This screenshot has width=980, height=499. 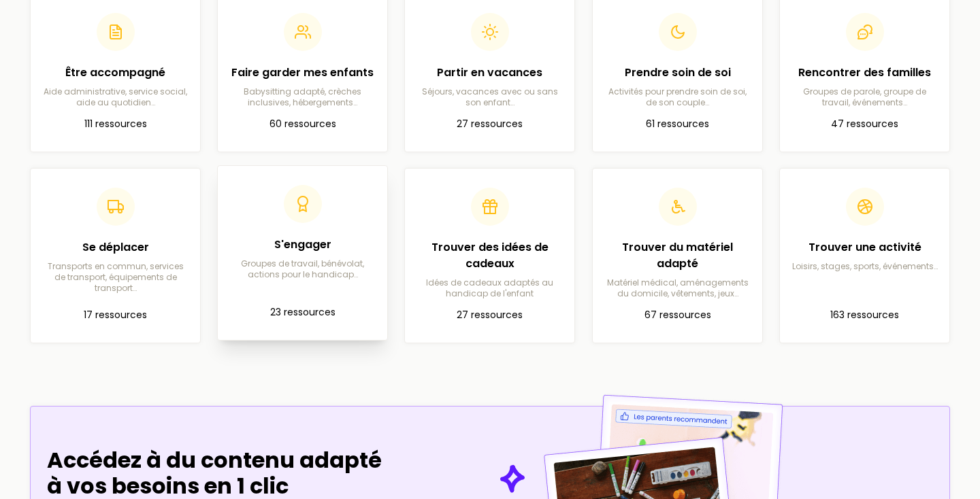 What do you see at coordinates (302, 253) in the screenshot?
I see `a: S'engagerGroupes de travail, bénévolat, actions pour le handicap…23 ressources` at bounding box center [302, 253].